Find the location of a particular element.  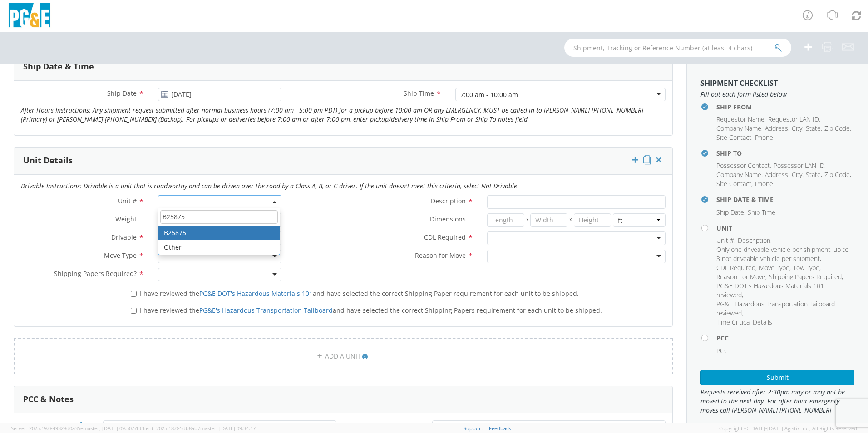

h4: Ship Date & Time is located at coordinates (785, 199).